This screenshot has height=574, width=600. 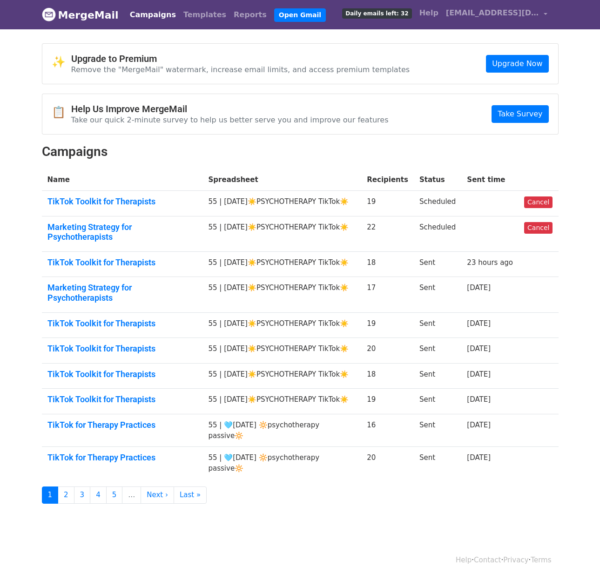 I want to click on th: Status, so click(x=437, y=180).